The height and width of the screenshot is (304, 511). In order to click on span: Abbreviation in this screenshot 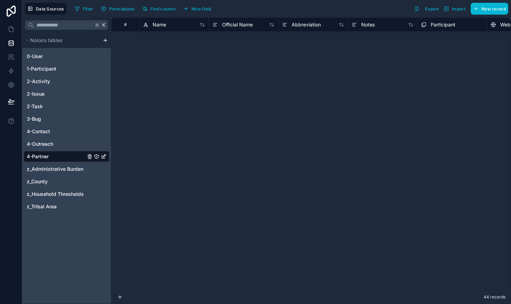, I will do `click(306, 25)`.